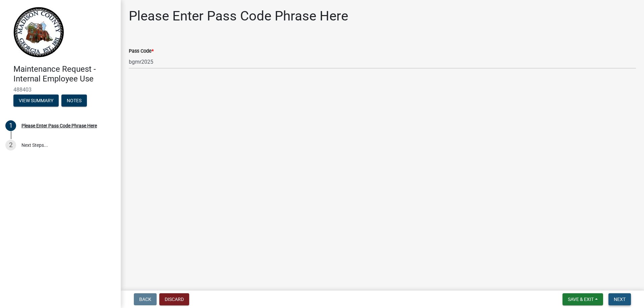  I want to click on span: Save & Exit, so click(581, 299).